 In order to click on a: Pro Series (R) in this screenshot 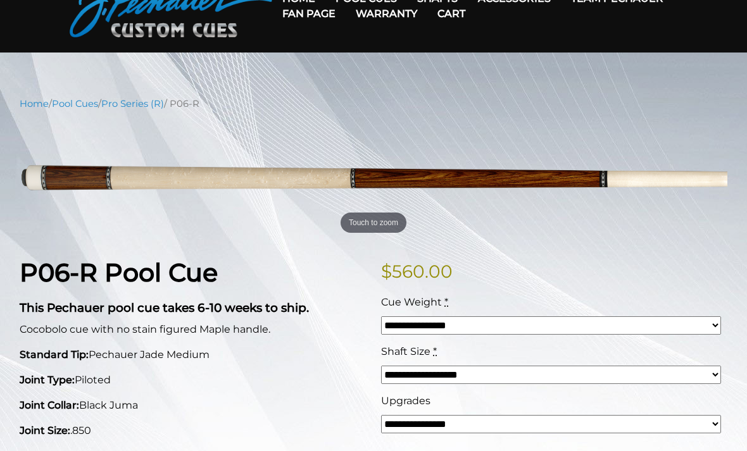, I will do `click(132, 104)`.